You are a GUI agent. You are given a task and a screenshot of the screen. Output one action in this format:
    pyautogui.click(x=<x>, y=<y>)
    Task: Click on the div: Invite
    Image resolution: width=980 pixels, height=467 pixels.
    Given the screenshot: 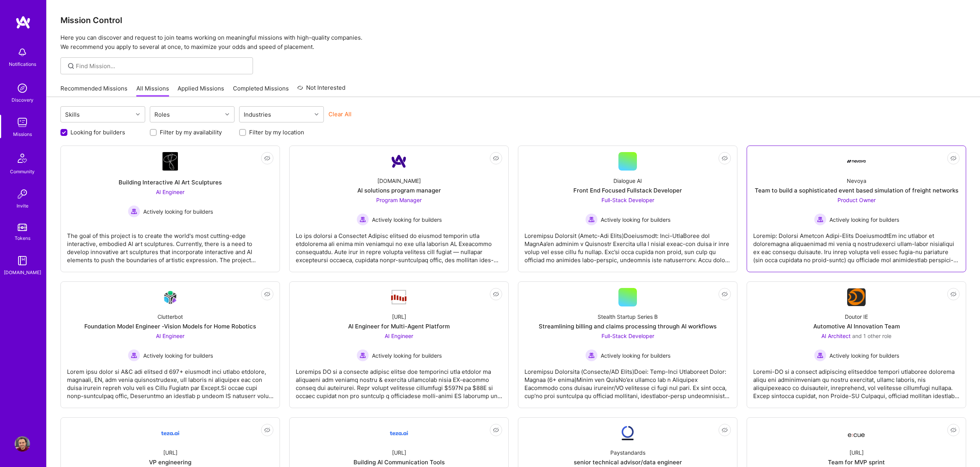 What is the action you would take?
    pyautogui.click(x=22, y=206)
    